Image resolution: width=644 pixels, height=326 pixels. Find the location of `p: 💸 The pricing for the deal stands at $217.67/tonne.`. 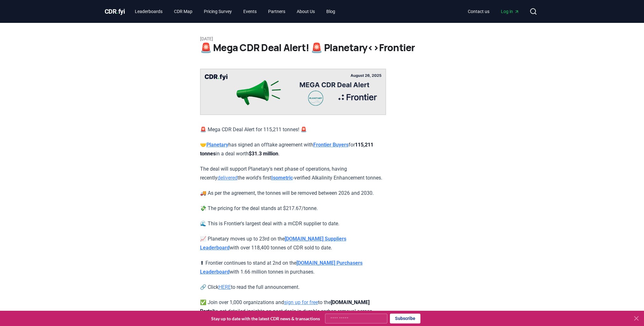

p: 💸 The pricing for the deal stands at $217.67/tonne. is located at coordinates (293, 208).